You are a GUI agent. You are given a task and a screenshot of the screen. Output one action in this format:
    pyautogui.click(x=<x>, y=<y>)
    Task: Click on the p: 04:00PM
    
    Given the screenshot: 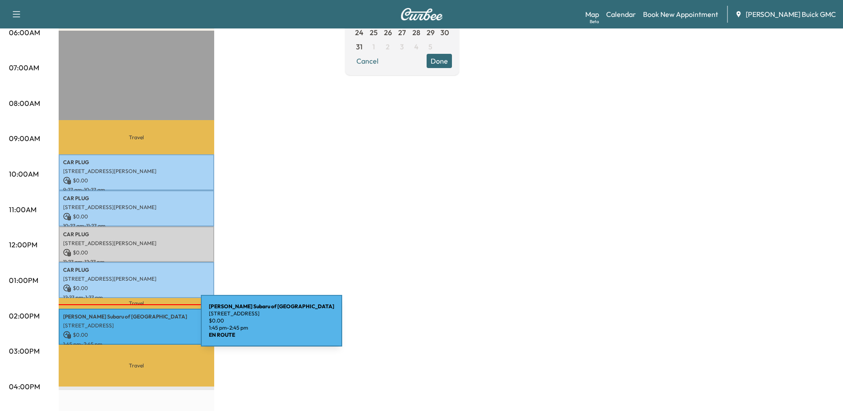 What is the action you would take?
    pyautogui.click(x=24, y=386)
    